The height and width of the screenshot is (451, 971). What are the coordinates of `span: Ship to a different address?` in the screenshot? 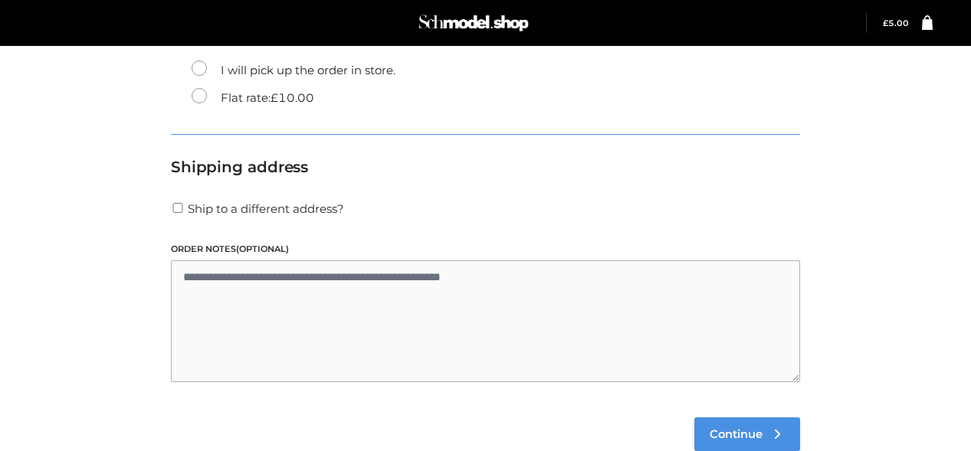 It's located at (266, 208).